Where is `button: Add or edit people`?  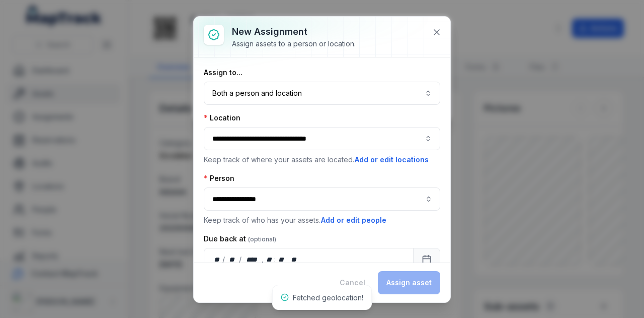
button: Add or edit people is located at coordinates (354, 220).